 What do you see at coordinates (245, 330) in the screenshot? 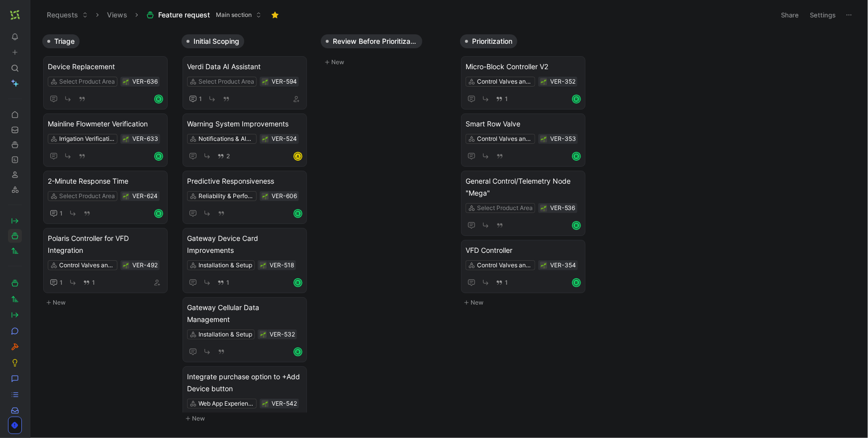
I see `a: Gateway Cellular Data ManagementInstallation & SetupR` at bounding box center [245, 330].